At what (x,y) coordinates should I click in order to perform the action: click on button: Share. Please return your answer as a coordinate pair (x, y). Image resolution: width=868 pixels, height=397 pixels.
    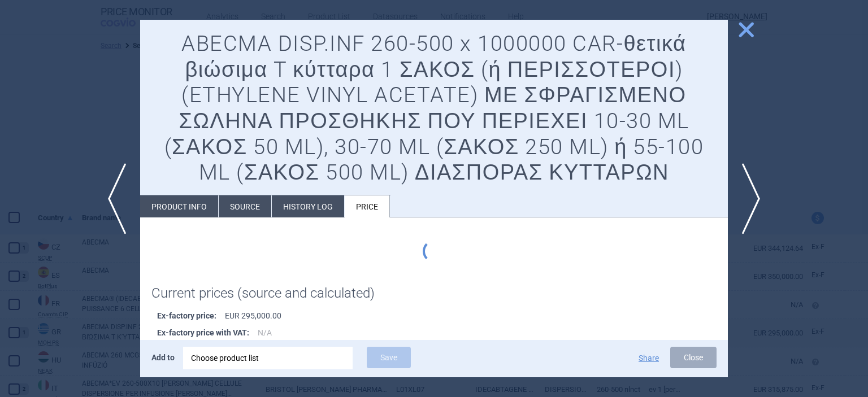
    Looking at the image, I should click on (649, 358).